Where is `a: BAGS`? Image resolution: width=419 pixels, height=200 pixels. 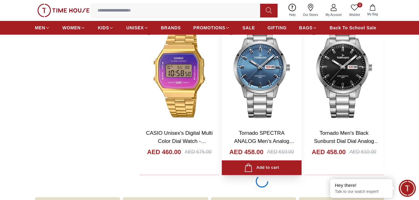 a: BAGS is located at coordinates (308, 28).